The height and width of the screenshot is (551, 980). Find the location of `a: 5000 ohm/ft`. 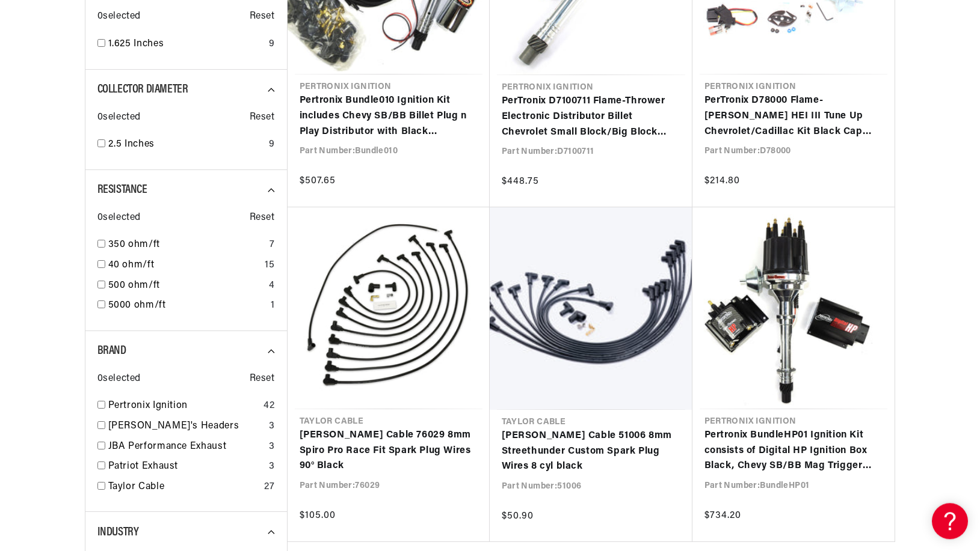

a: 5000 ohm/ft is located at coordinates (187, 306).